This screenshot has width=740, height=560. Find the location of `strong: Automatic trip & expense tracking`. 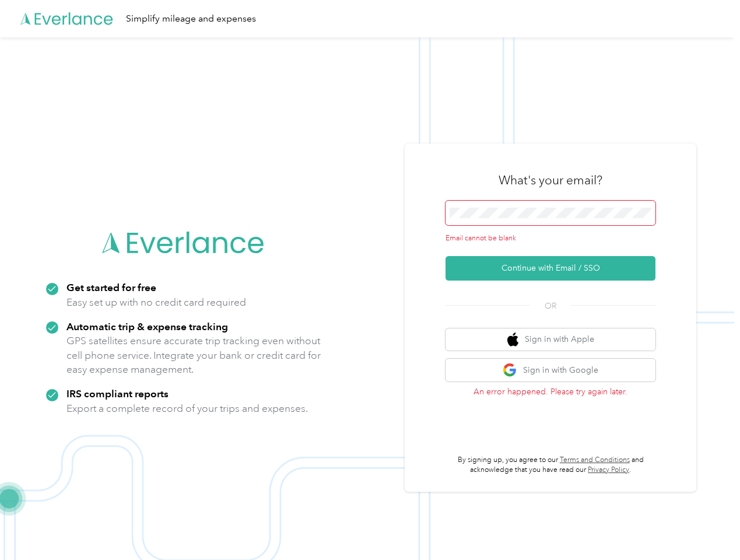

strong: Automatic trip & expense tracking is located at coordinates (147, 326).